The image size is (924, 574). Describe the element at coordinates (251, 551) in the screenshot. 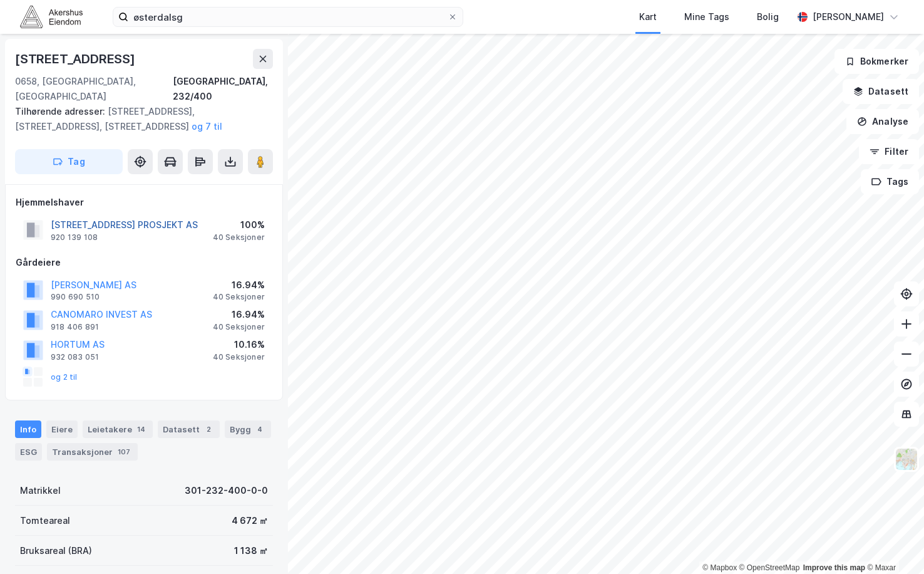

I see `div: 1 138 ㎡` at that location.